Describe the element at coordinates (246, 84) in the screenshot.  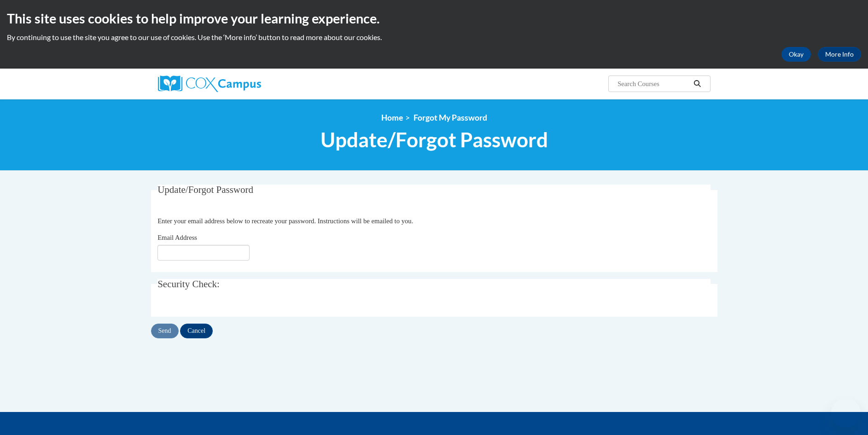
I see `a: Cox Campus` at that location.